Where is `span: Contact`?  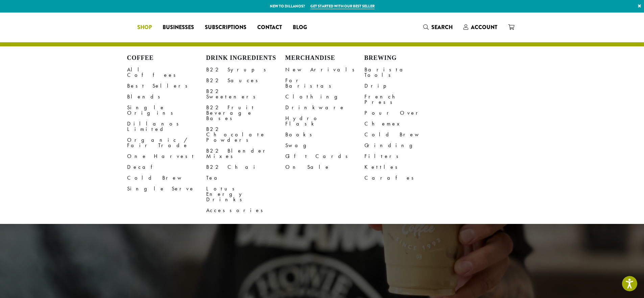
span: Contact is located at coordinates (269, 28).